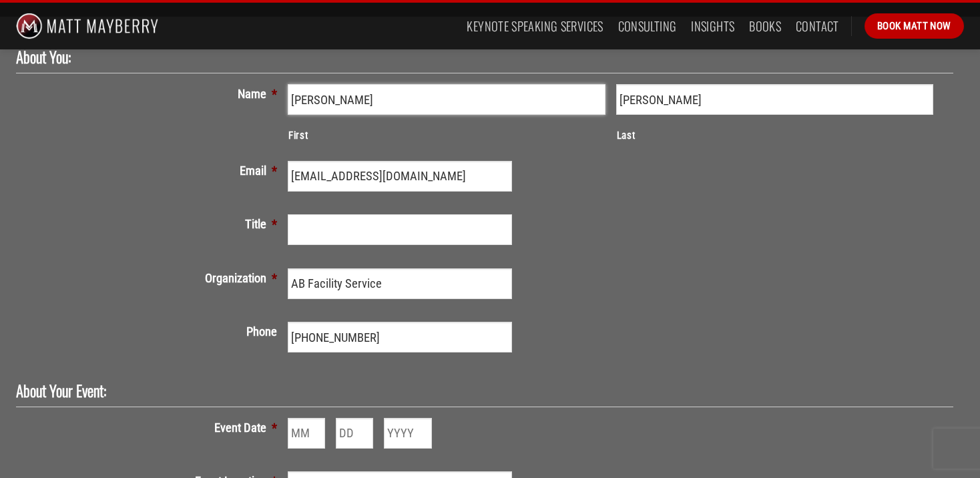 Image resolution: width=980 pixels, height=478 pixels. Describe the element at coordinates (775, 136) in the screenshot. I see `label: Last` at that location.